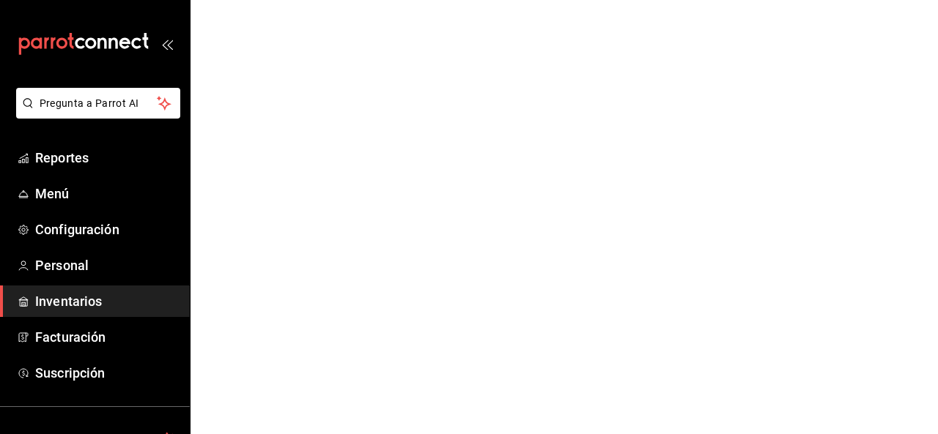 The width and height of the screenshot is (938, 434). I want to click on span: Pregunta a Parrot AI, so click(98, 103).